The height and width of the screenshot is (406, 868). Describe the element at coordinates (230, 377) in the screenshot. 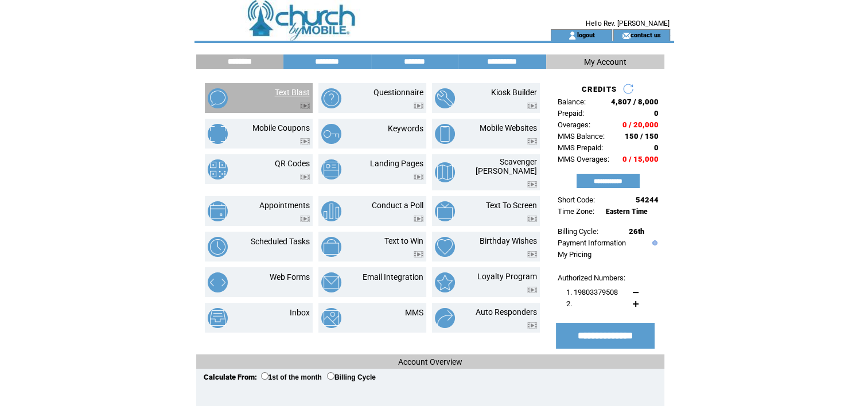

I see `span: Calculate From:` at that location.